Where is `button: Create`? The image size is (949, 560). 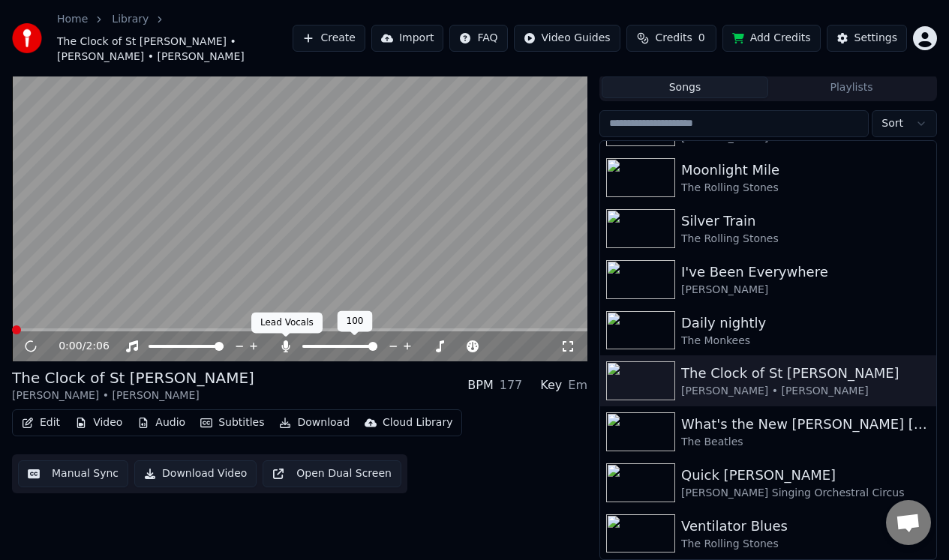 button: Create is located at coordinates (328, 38).